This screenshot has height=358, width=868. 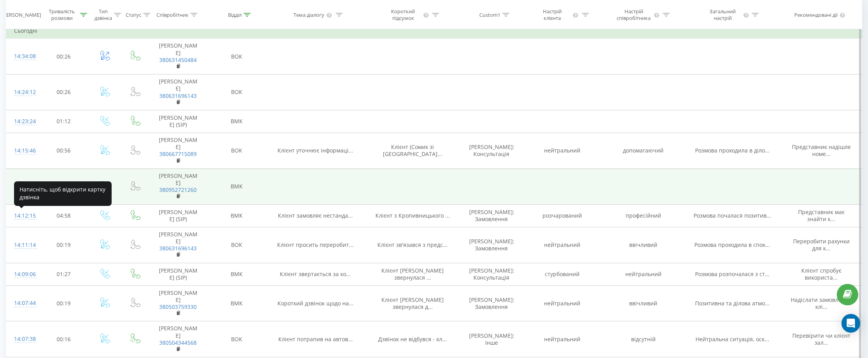 I want to click on div: 14:07:44, so click(x=22, y=303).